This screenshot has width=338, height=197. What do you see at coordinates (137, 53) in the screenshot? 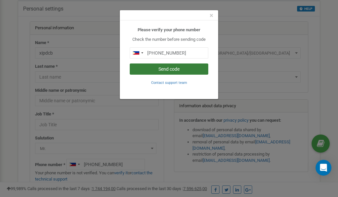
I see `div: Telephone country code` at bounding box center [137, 53].